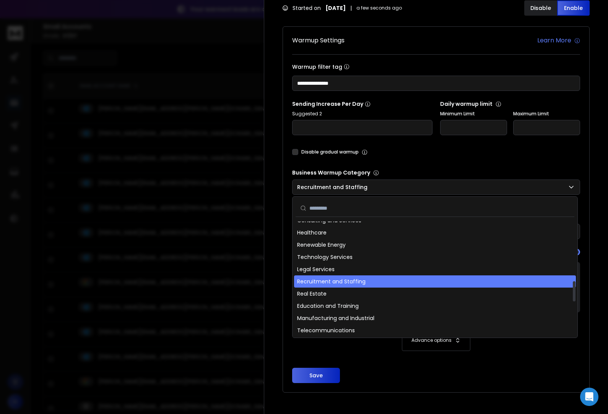 This screenshot has height=414, width=608. Describe the element at coordinates (589, 397) in the screenshot. I see `div: Open Intercom Messenger` at that location.